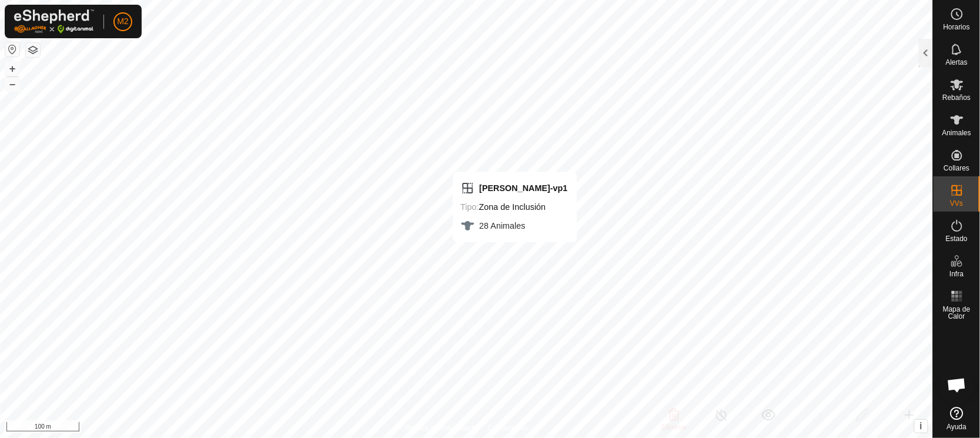 The height and width of the screenshot is (438, 980). Describe the element at coordinates (957, 313) in the screenshot. I see `span: Mapa de Calor` at that location.